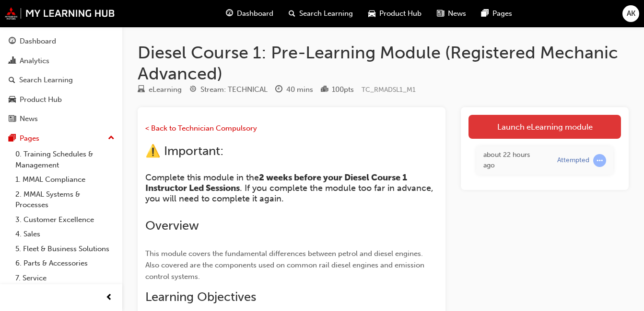 This screenshot has width=644, height=311. Describe the element at coordinates (61, 119) in the screenshot. I see `a: News` at that location.